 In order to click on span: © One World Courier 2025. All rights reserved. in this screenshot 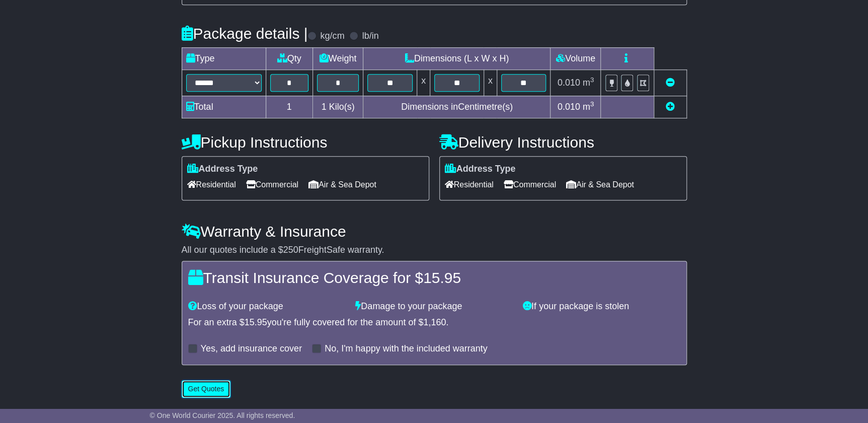, I will do `click(223, 415)`.